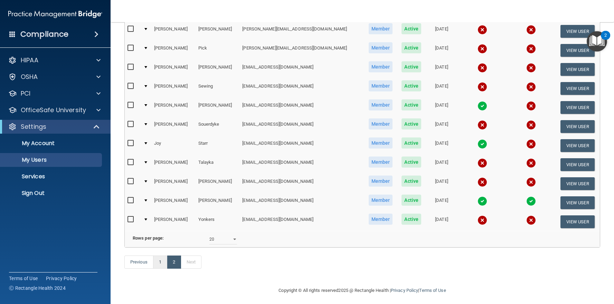 The image size is (614, 304). Describe the element at coordinates (606, 40) in the screenshot. I see `div: 2` at that location.